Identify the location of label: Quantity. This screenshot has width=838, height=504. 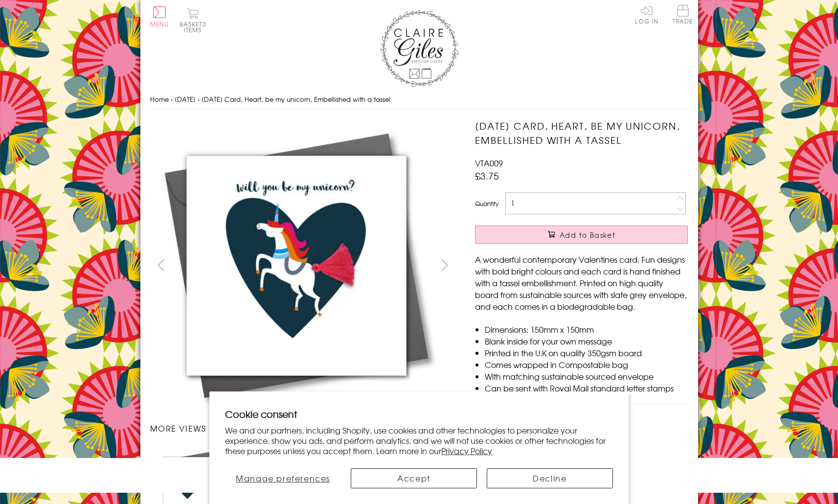
(487, 204).